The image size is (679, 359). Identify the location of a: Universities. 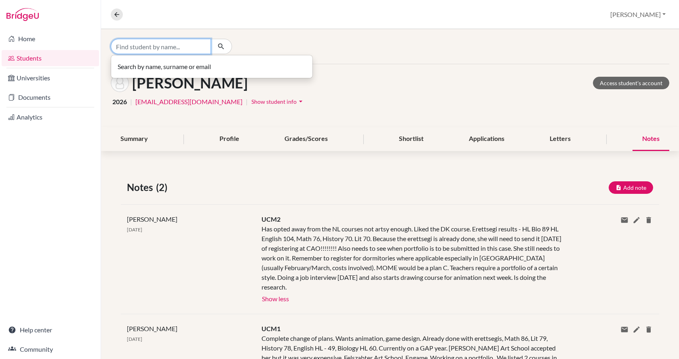
(50, 78).